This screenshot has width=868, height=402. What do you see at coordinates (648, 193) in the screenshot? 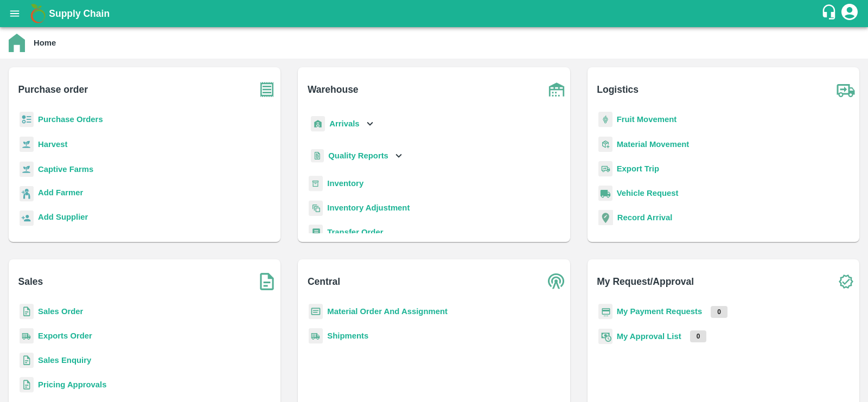
I see `a: Vehicle Request` at bounding box center [648, 193].